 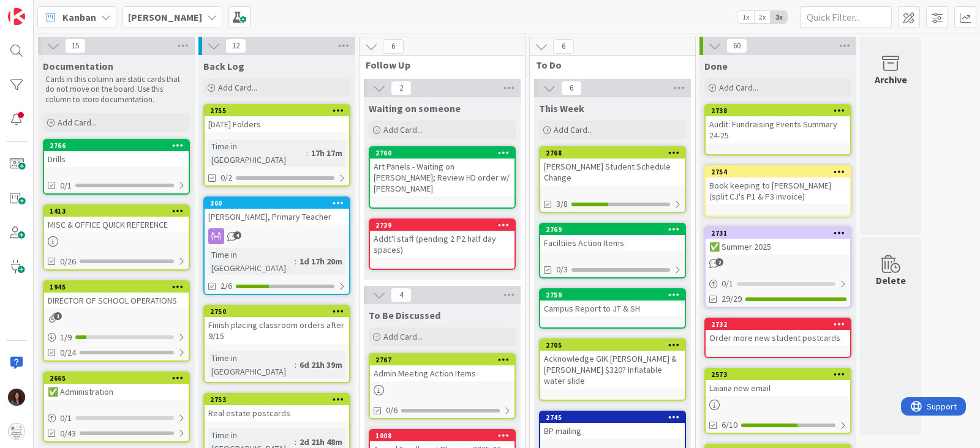 What do you see at coordinates (778, 283) in the screenshot?
I see `div: 0/1` at bounding box center [778, 283].